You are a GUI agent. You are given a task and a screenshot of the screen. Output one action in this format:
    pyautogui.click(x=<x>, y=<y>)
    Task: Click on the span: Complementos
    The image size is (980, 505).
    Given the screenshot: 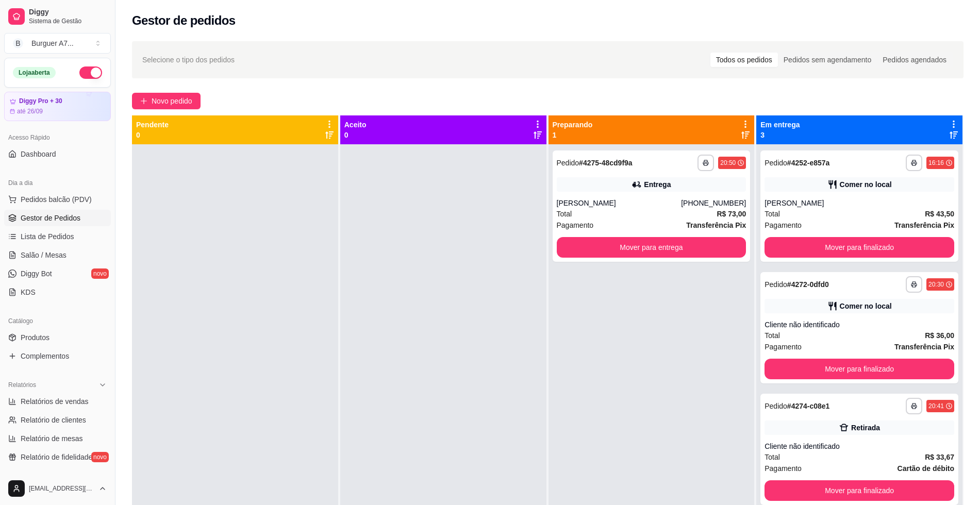 What is the action you would take?
    pyautogui.click(x=45, y=356)
    